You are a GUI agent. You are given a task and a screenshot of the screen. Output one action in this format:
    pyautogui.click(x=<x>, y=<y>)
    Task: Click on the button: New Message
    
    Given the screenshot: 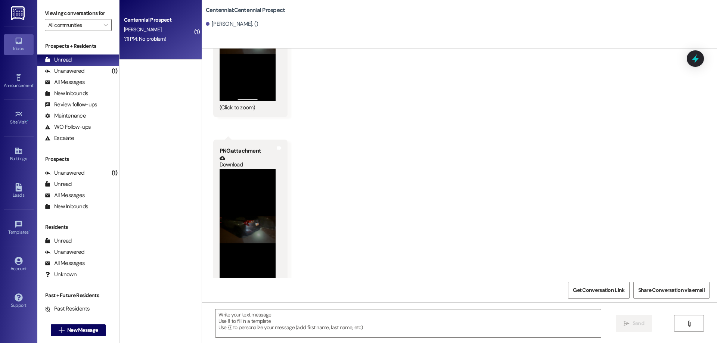 What is the action you would take?
    pyautogui.click(x=78, y=330)
    